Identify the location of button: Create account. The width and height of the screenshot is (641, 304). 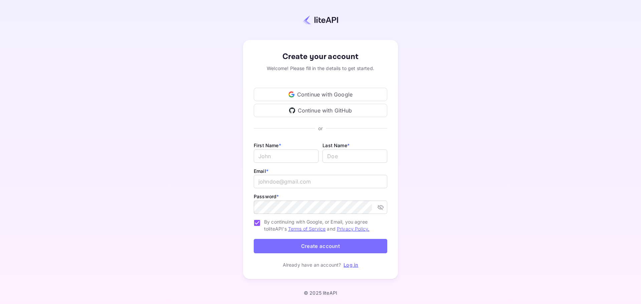
(320, 246).